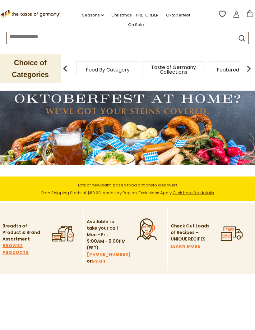 The image size is (255, 330). What do you see at coordinates (174, 70) in the screenshot?
I see `span: Taste of Germany Collections` at bounding box center [174, 70].